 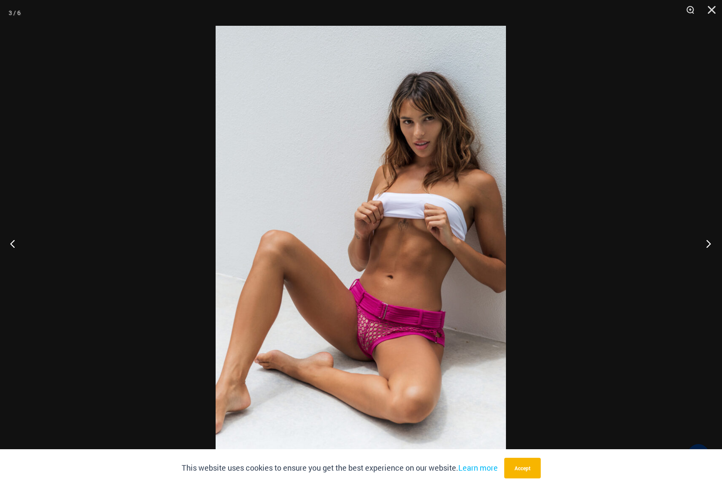 I want to click on a: Learn more, so click(x=478, y=467).